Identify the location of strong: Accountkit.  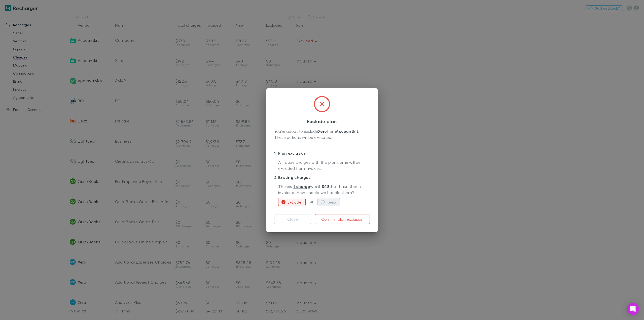
(347, 131).